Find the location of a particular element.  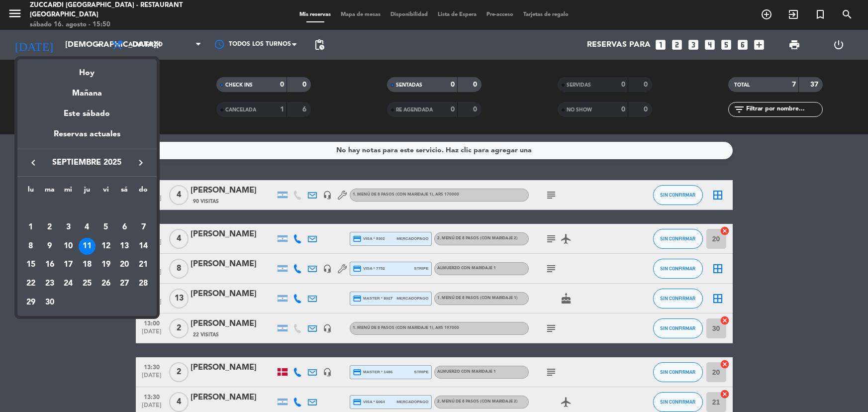

td: SEP. is located at coordinates (87, 208).